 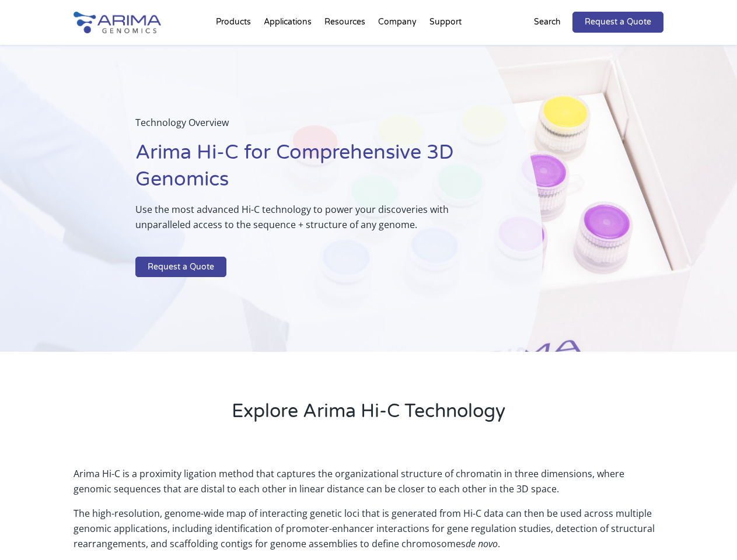 What do you see at coordinates (481, 544) in the screenshot?
I see `i: de novo` at bounding box center [481, 544].